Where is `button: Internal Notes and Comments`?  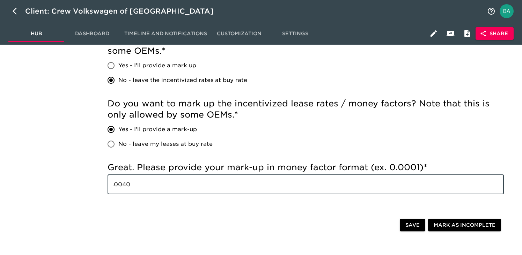
button: Internal Notes and Comments is located at coordinates (467, 34).